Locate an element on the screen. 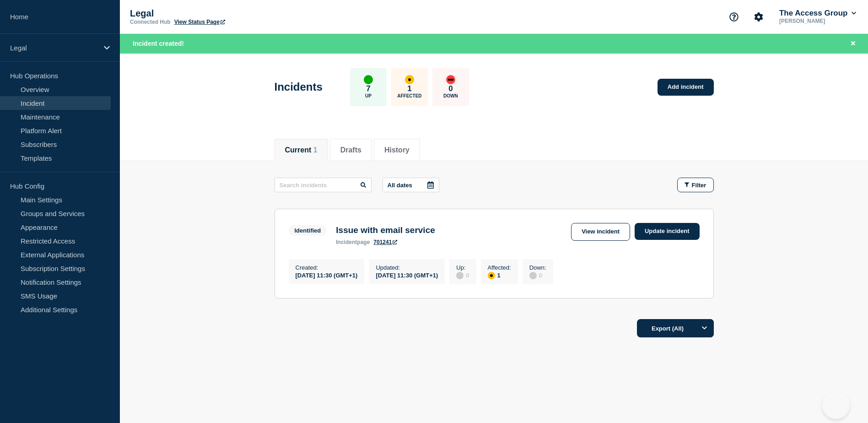  button: Filter is located at coordinates (695, 185).